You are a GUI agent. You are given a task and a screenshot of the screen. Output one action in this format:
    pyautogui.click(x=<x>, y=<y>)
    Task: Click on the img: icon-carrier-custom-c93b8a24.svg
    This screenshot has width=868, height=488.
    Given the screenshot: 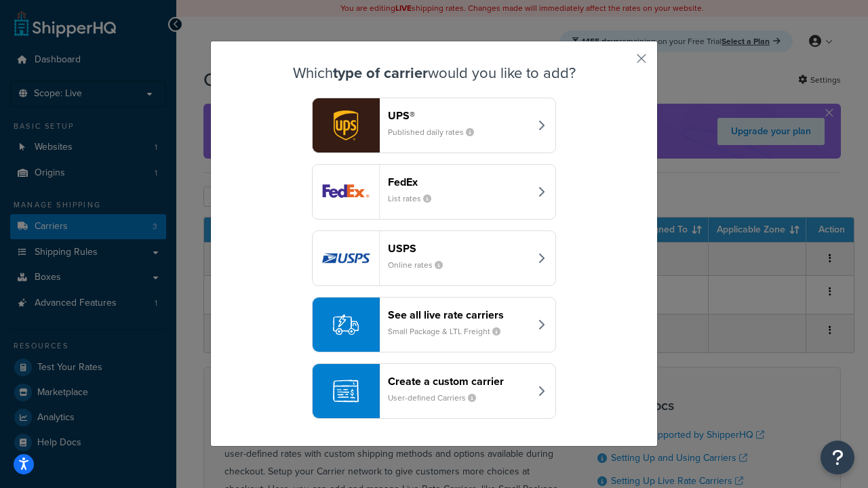 What is the action you would take?
    pyautogui.click(x=346, y=391)
    